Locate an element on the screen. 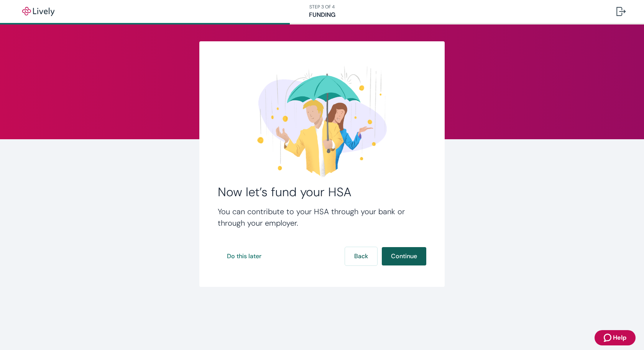 This screenshot has width=644, height=350. svg: Zendesk support icon is located at coordinates (608, 338).